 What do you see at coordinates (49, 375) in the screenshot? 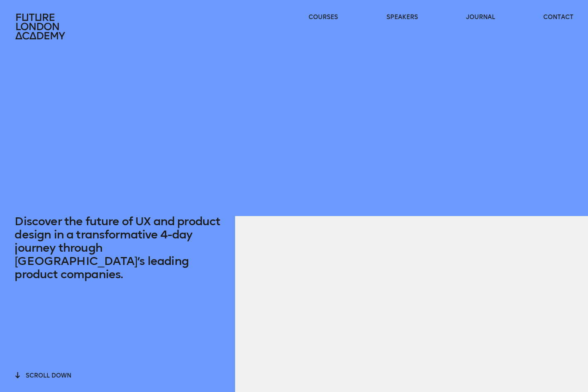
I see `span: scroll down` at bounding box center [49, 375].